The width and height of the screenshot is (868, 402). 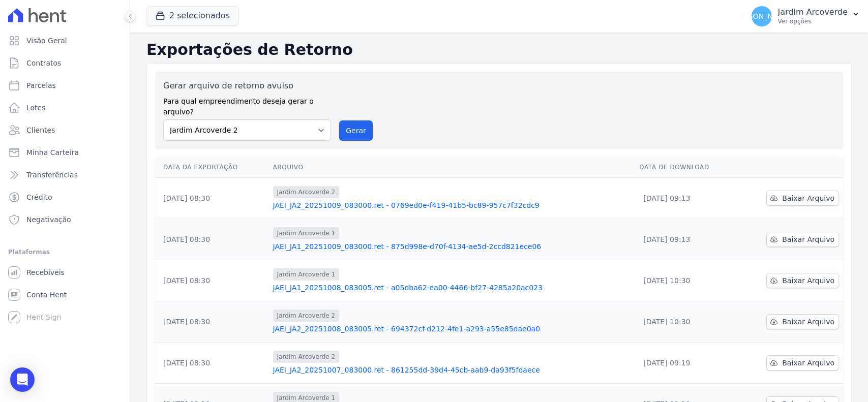 What do you see at coordinates (65, 175) in the screenshot?
I see `a: Transferências` at bounding box center [65, 175].